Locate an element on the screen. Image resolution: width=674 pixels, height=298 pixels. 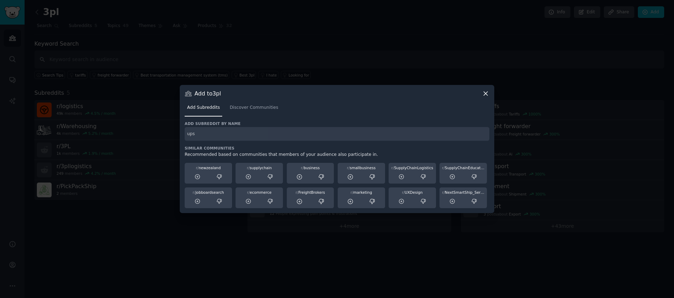
div: smallbusiness is located at coordinates (361, 168).